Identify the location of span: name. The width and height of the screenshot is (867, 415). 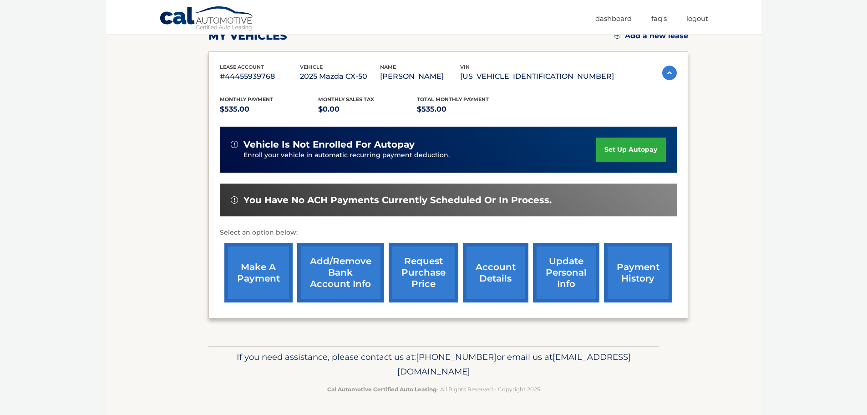
(388, 67).